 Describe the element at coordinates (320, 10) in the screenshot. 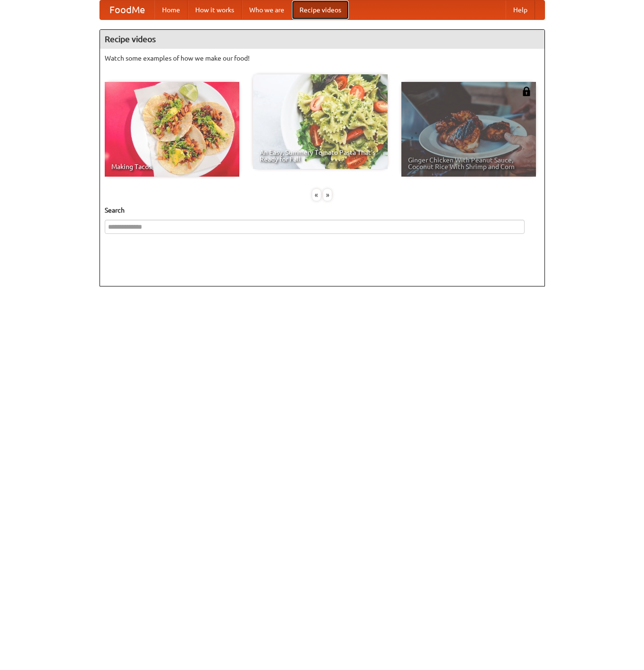

I see `a: Recipe videos` at that location.